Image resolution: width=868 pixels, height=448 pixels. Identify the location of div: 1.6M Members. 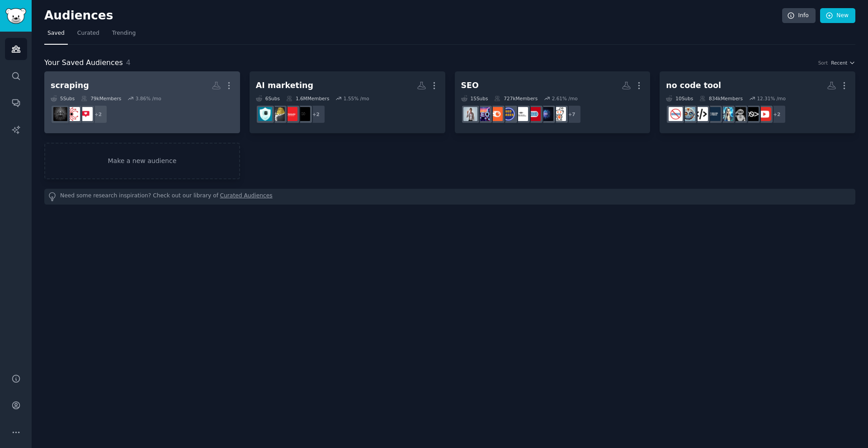
(308, 98).